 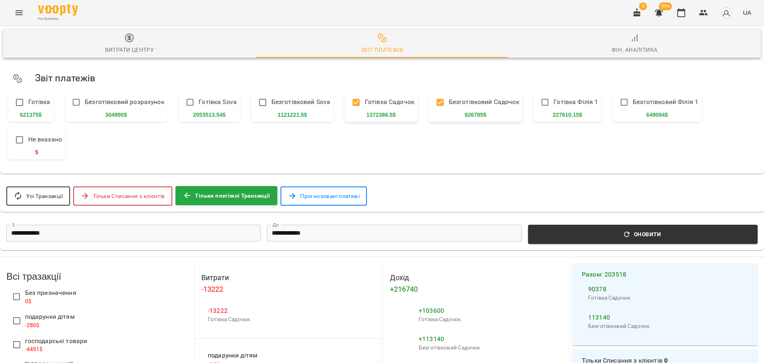 What do you see at coordinates (38, 196) in the screenshot?
I see `button: Усі Транзакції` at bounding box center [38, 196].